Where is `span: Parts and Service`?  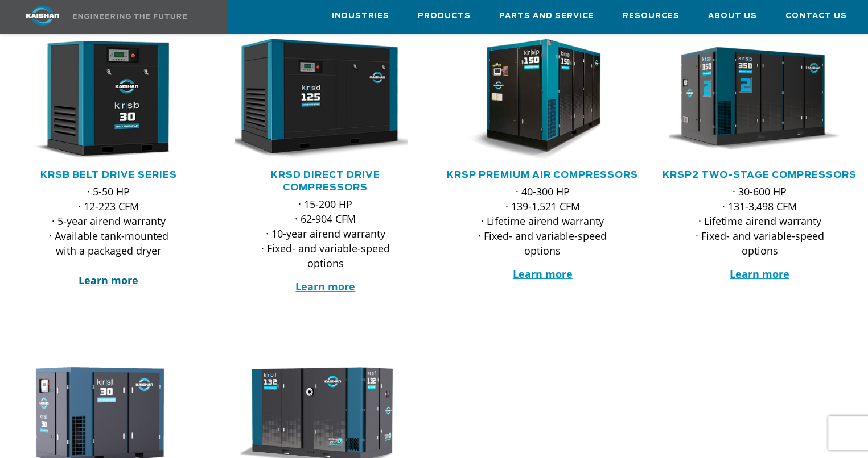 span: Parts and Service is located at coordinates (546, 16).